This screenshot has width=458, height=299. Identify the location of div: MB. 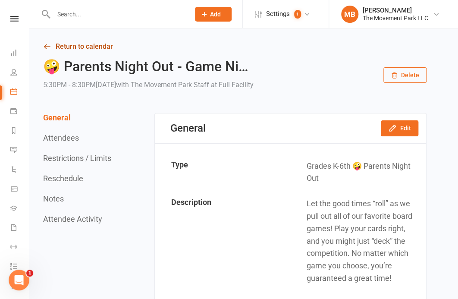
(350, 14).